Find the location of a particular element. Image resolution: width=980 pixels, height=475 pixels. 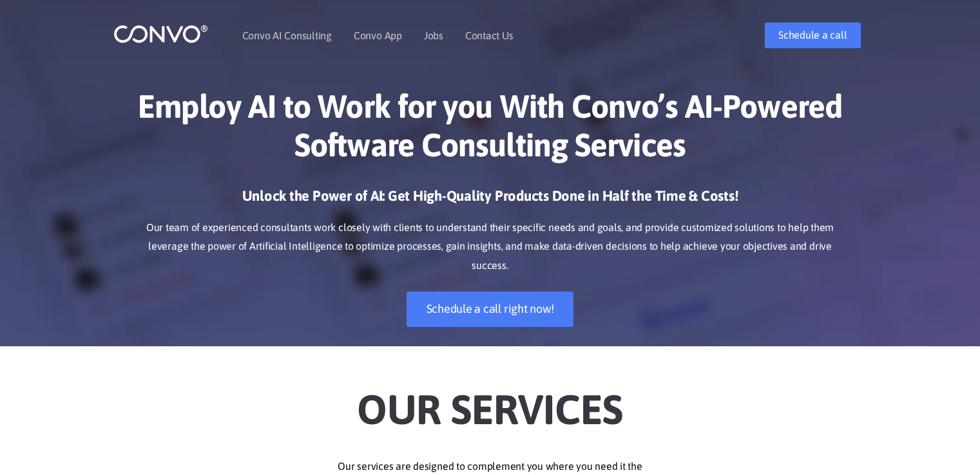

a: Convo App is located at coordinates (378, 36).